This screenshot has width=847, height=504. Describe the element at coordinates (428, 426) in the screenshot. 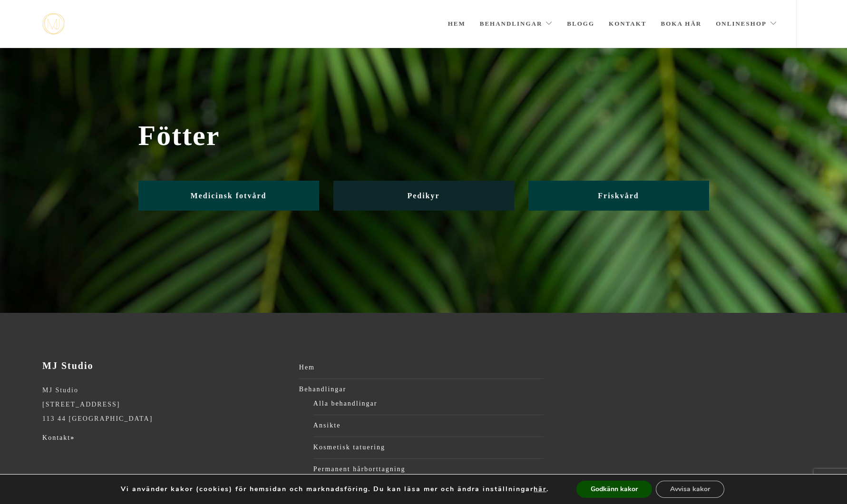

I see `a: Ansikte` at that location.